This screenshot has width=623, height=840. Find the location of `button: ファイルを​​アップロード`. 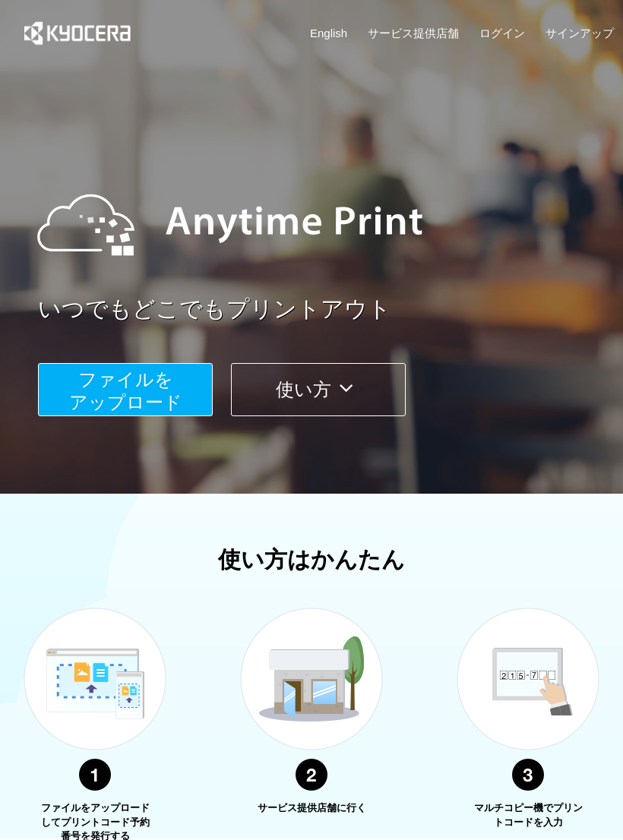

button: ファイルを​​アップロード is located at coordinates (126, 390).